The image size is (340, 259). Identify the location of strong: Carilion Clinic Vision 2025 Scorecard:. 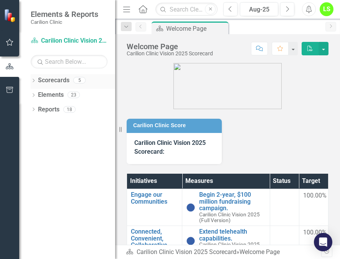
(170, 147).